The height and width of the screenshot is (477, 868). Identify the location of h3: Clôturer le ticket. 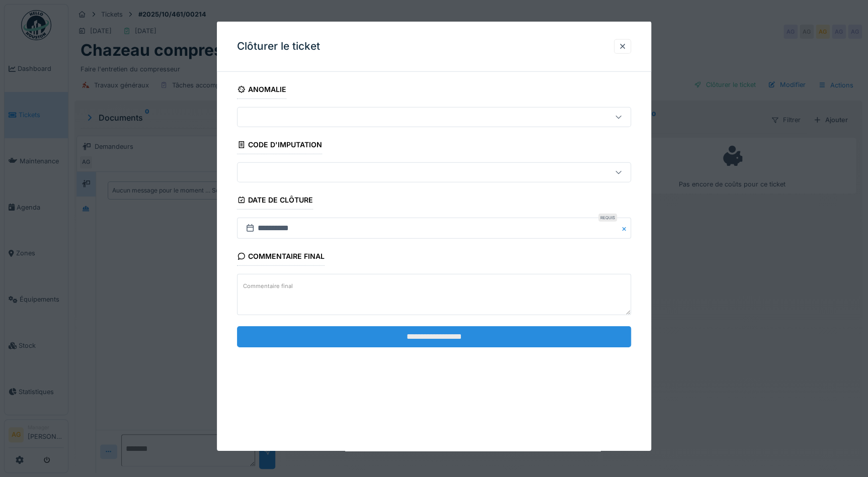
(278, 46).